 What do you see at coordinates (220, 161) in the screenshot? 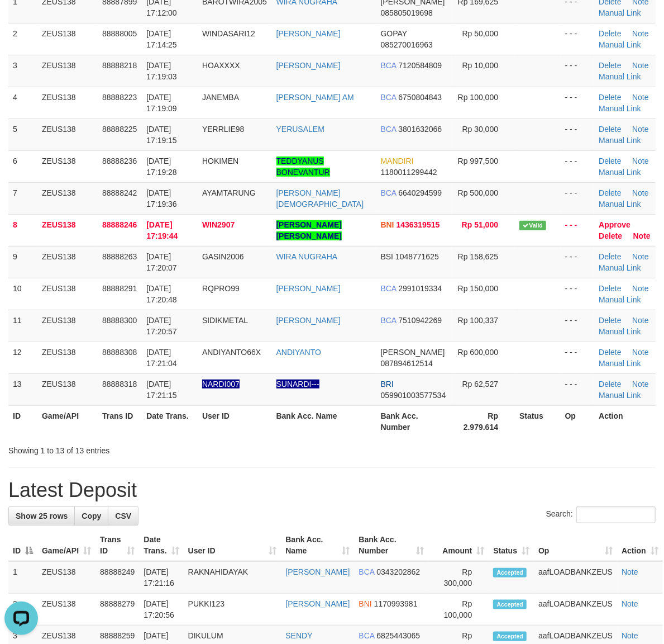
I see `span: HOKIMEN` at bounding box center [220, 161].